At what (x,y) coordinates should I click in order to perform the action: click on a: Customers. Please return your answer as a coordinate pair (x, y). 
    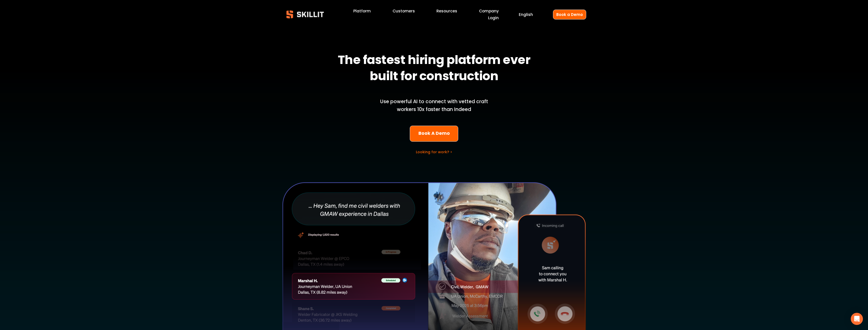
    Looking at the image, I should click on (403, 11).